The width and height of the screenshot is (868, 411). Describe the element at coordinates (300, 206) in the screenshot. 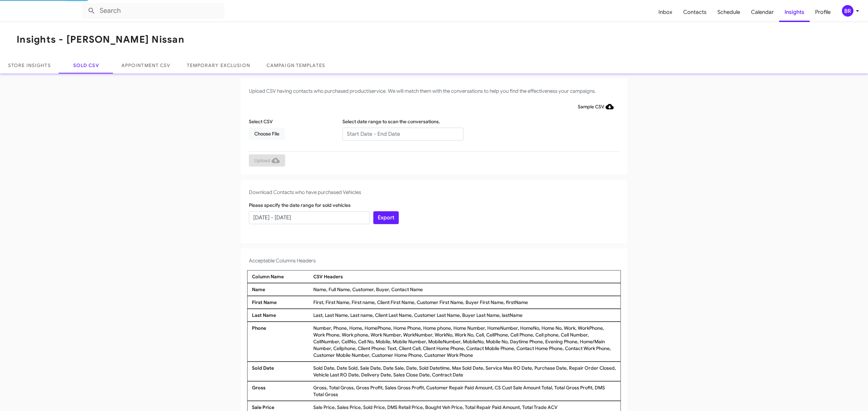

I see `label: Please specify the date range for sold vehicles` at that location.